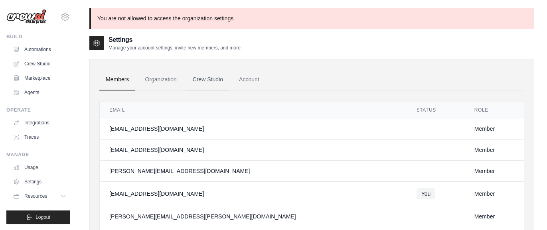 This screenshot has height=230, width=547. What do you see at coordinates (38, 218) in the screenshot?
I see `button: Logout` at bounding box center [38, 218].